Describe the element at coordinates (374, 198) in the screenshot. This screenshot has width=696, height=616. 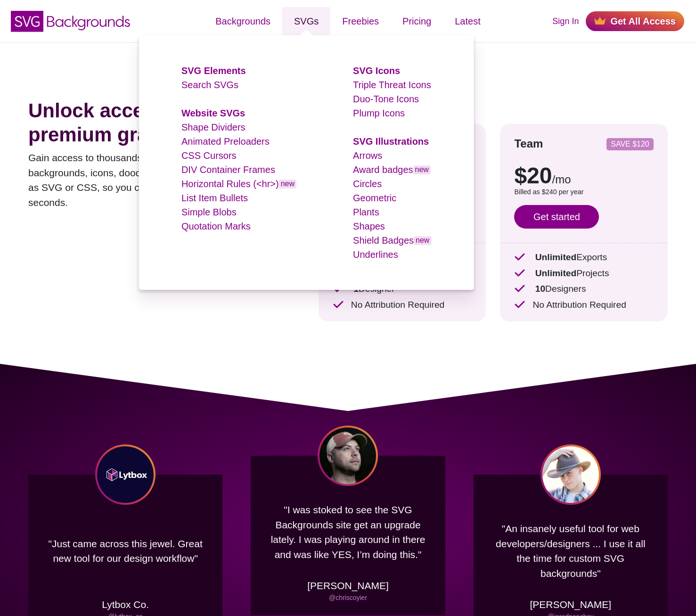
I see `a: Geometric` at that location.